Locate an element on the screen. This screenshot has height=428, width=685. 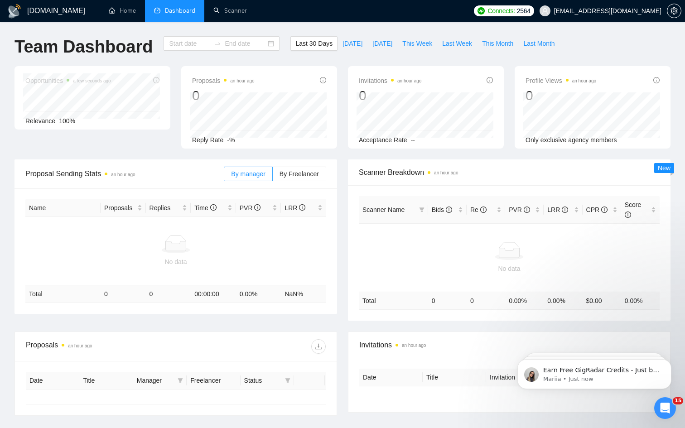
span: download is located at coordinates (319, 347).